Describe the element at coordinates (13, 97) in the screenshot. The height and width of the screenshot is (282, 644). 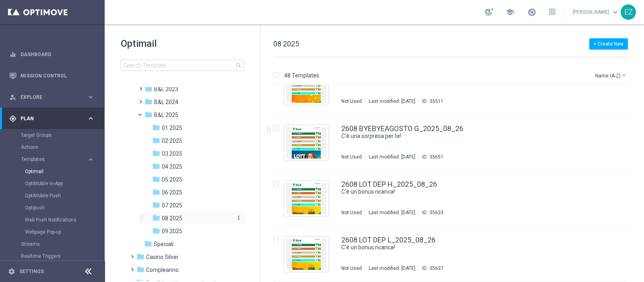
I see `i: person_search` at that location.